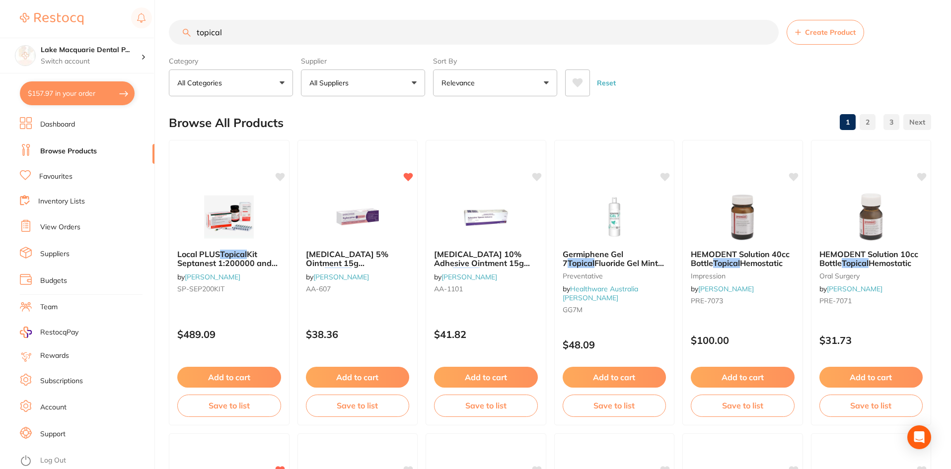  I want to click on a: Restocq Logo, so click(52, 19).